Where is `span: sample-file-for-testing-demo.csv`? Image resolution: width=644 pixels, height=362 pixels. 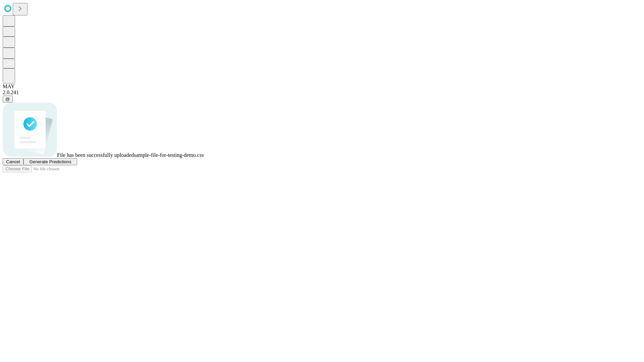
span: sample-file-for-testing-demo.csv is located at coordinates (169, 155).